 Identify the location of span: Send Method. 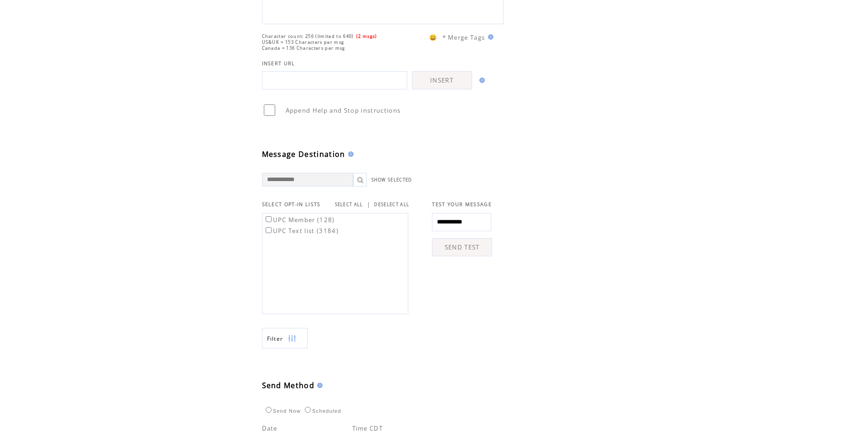
(288, 385).